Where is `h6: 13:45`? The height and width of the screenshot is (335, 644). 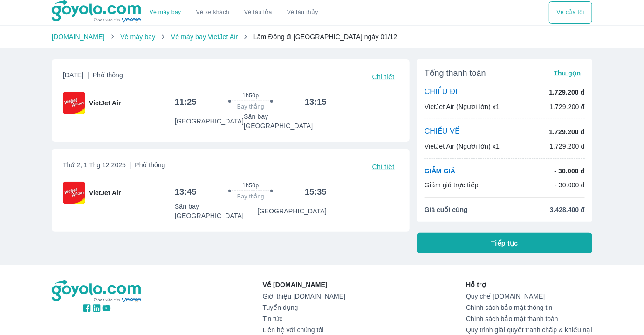
h6: 13:45 is located at coordinates (186, 192).